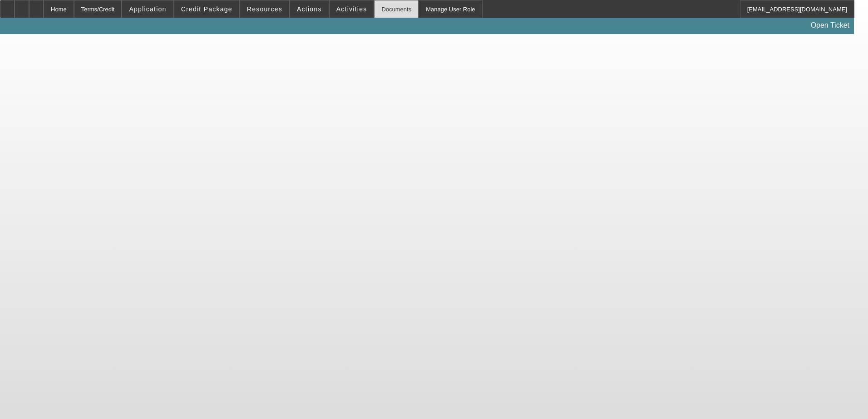 This screenshot has height=419, width=868. I want to click on span: Resources, so click(265, 9).